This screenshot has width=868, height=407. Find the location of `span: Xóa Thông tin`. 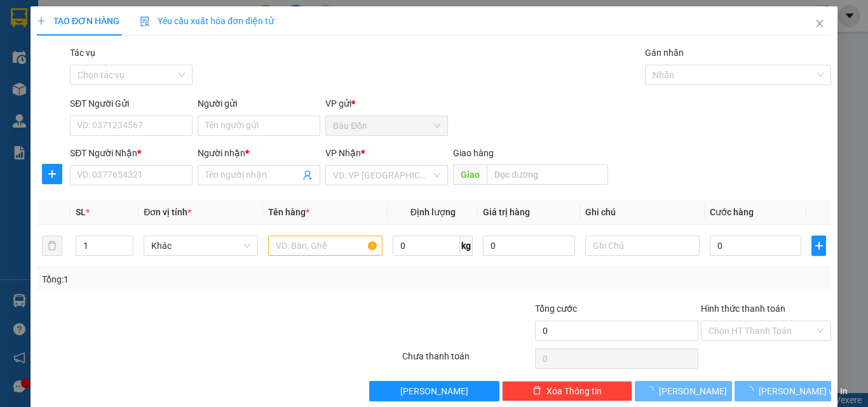

span: Xóa Thông tin is located at coordinates (573, 391).